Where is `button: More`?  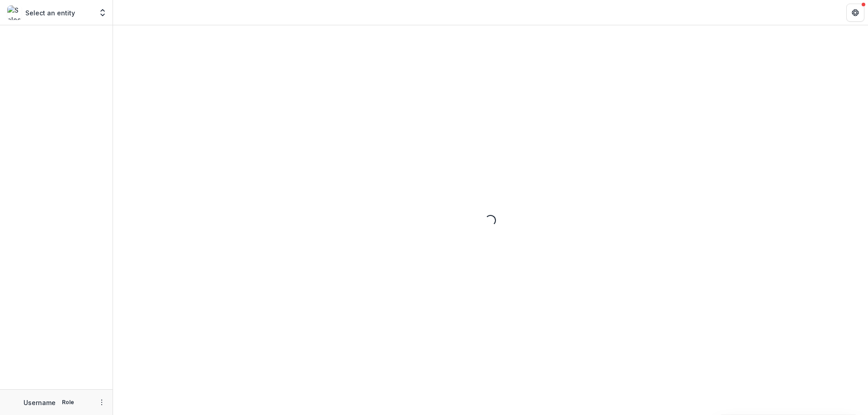
button: More is located at coordinates (101, 402).